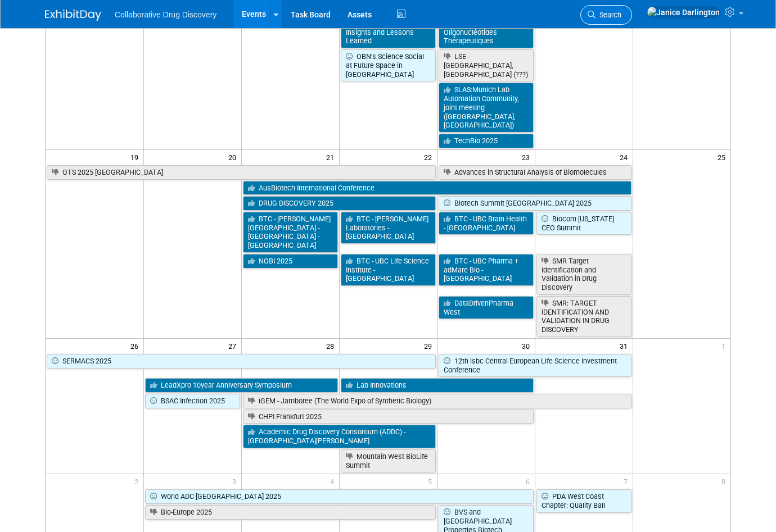 The height and width of the screenshot is (532, 776). What do you see at coordinates (241, 386) in the screenshot?
I see `a: LeadXpro 10year Anniversary Symposium` at bounding box center [241, 386].